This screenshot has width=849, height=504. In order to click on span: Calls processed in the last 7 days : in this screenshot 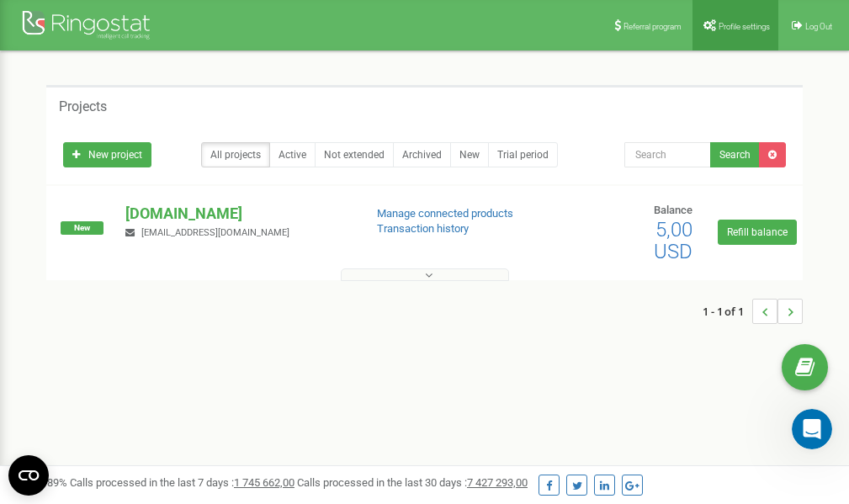, I will do `click(182, 482)`.